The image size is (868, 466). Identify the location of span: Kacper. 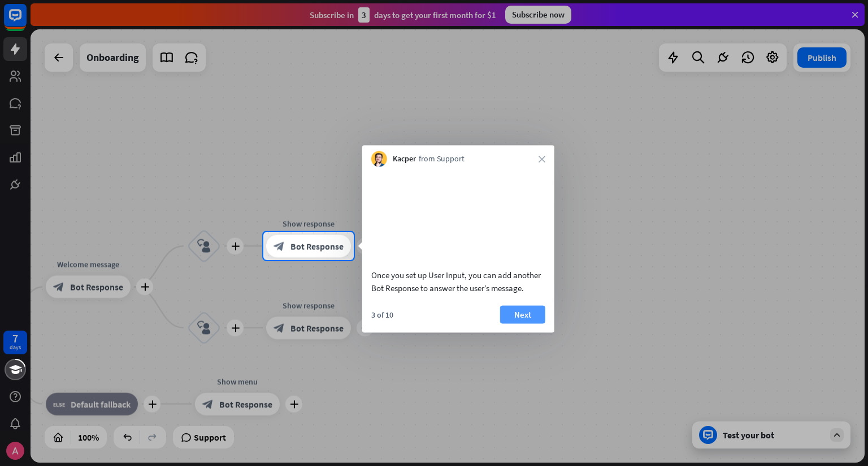
(404, 159).